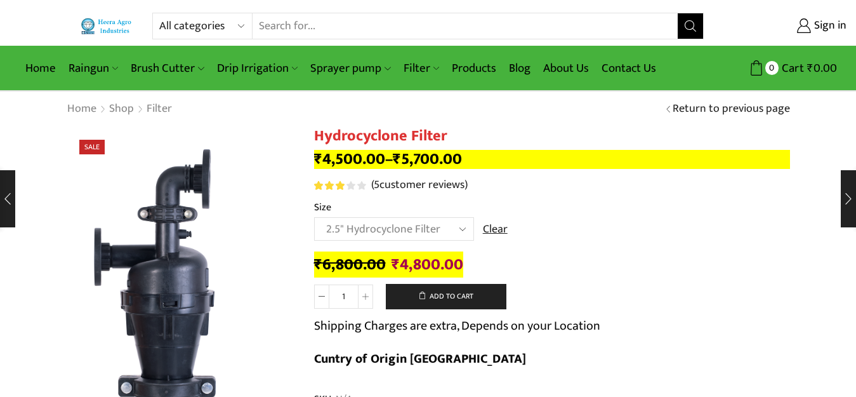 The width and height of the screenshot is (856, 397). I want to click on bdi: 6,800.00, so click(350, 264).